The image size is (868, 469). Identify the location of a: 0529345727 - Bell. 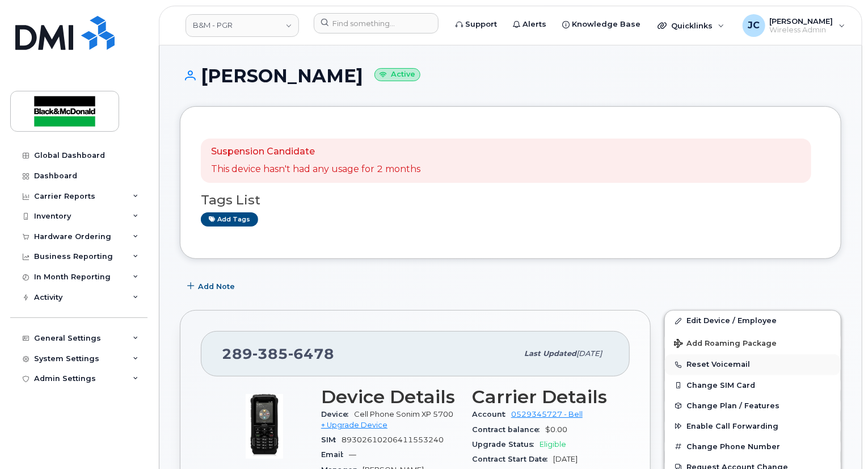
(547, 414).